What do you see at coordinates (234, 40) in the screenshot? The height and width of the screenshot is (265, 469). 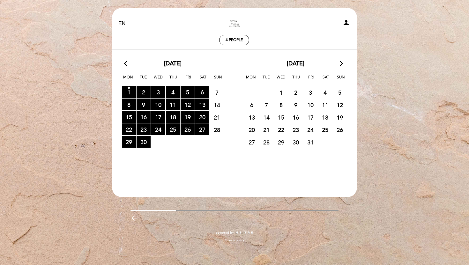 I see `span: 4 people` at bounding box center [234, 40].